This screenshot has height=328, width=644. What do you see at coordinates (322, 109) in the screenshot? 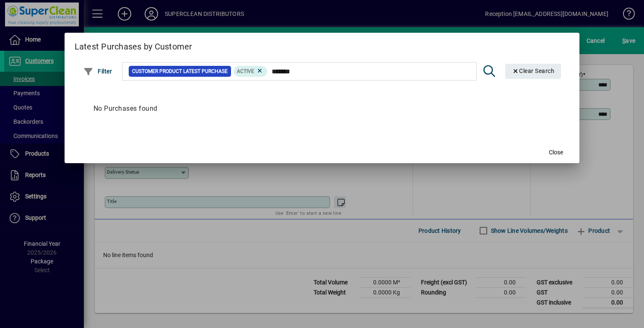
I see `div: No Purchases found` at bounding box center [322, 109].